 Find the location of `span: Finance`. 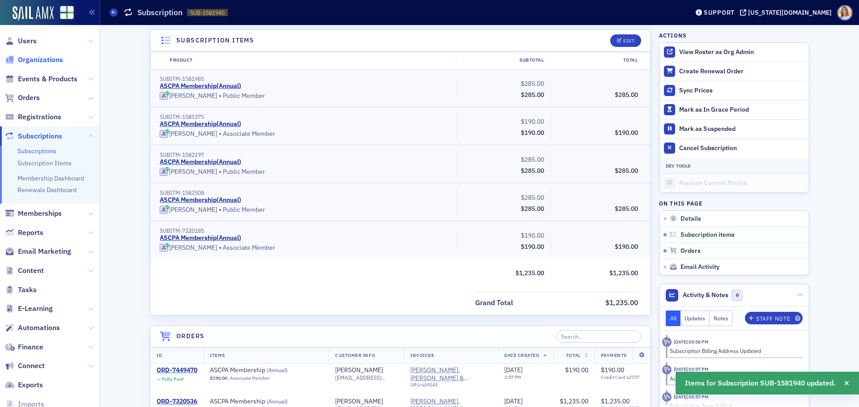

span: Finance is located at coordinates (30, 347).